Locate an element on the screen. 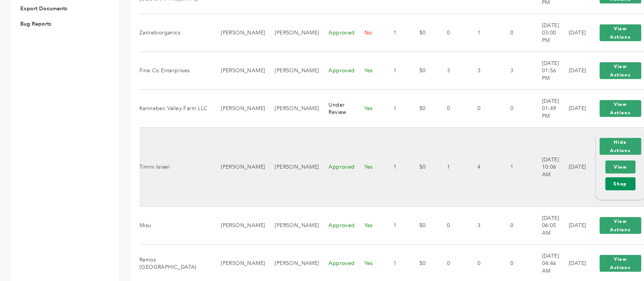  td: Kennebec Valley Farm LLC is located at coordinates (175, 108).